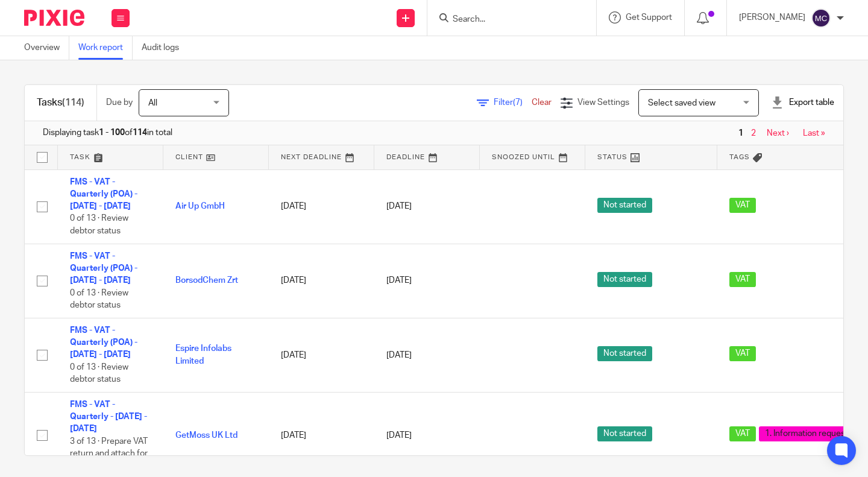  What do you see at coordinates (506, 20) in the screenshot?
I see `input: Search` at bounding box center [506, 20].